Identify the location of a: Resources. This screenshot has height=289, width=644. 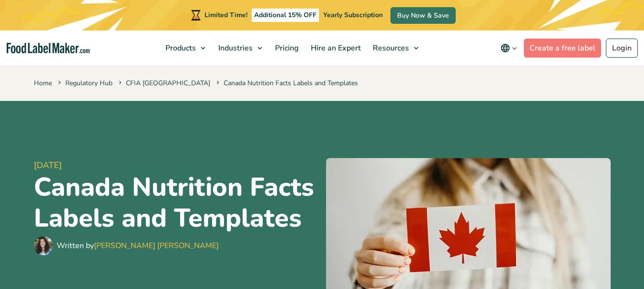
(395, 48).